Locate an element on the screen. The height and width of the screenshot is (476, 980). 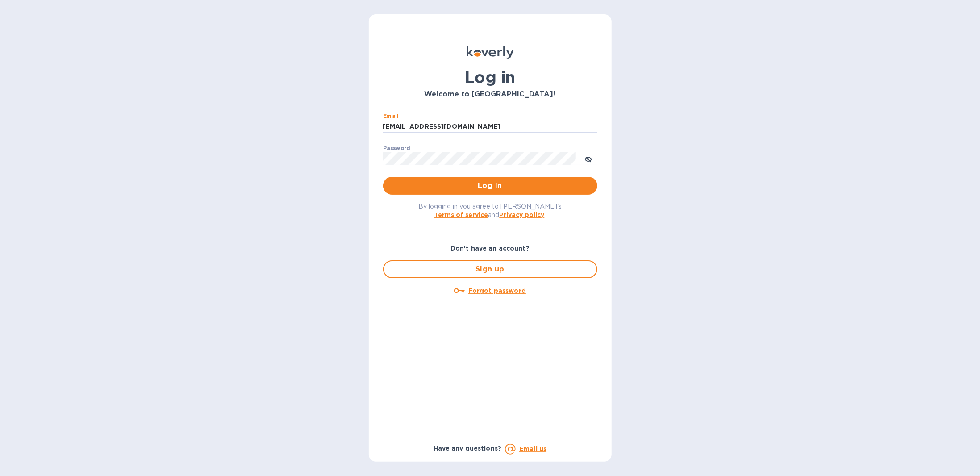
button: Log in is located at coordinates (490, 186).